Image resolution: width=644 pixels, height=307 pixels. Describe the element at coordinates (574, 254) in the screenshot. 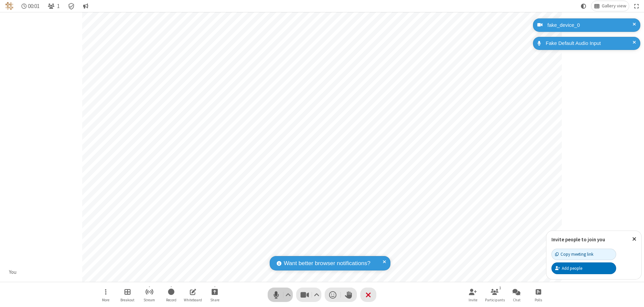

I see `div: Copy meeting link` at that location.